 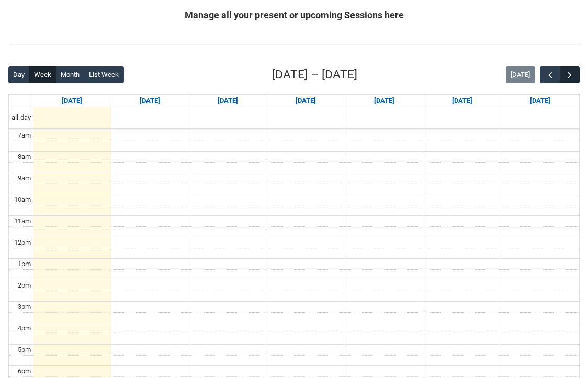 I want to click on a: Go to September 12, 2025, so click(x=462, y=101).